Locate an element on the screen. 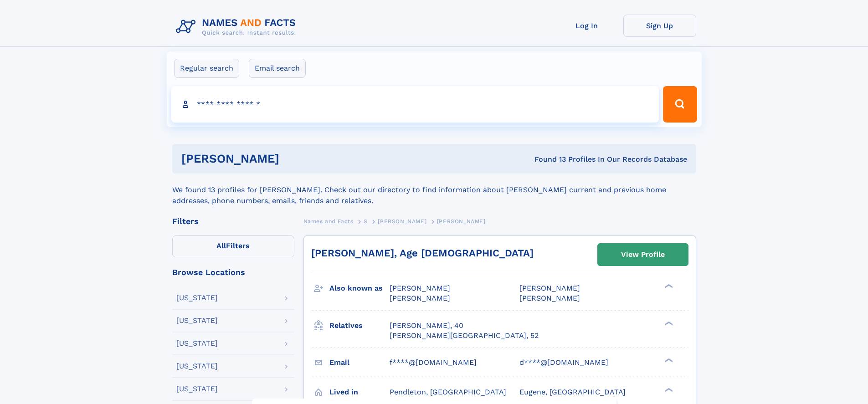  label: Email search is located at coordinates (277, 69).